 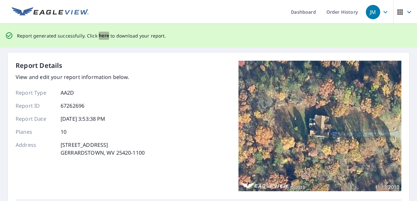 I want to click on p: Planes, so click(x=35, y=132).